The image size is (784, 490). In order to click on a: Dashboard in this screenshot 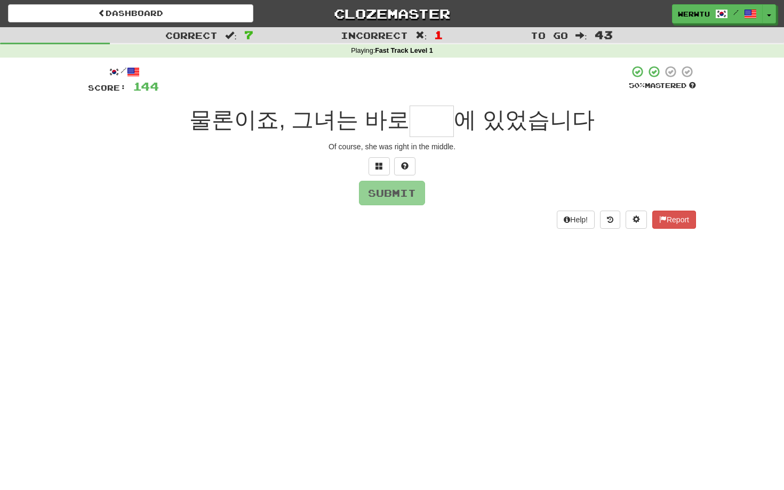, I will do `click(131, 13)`.